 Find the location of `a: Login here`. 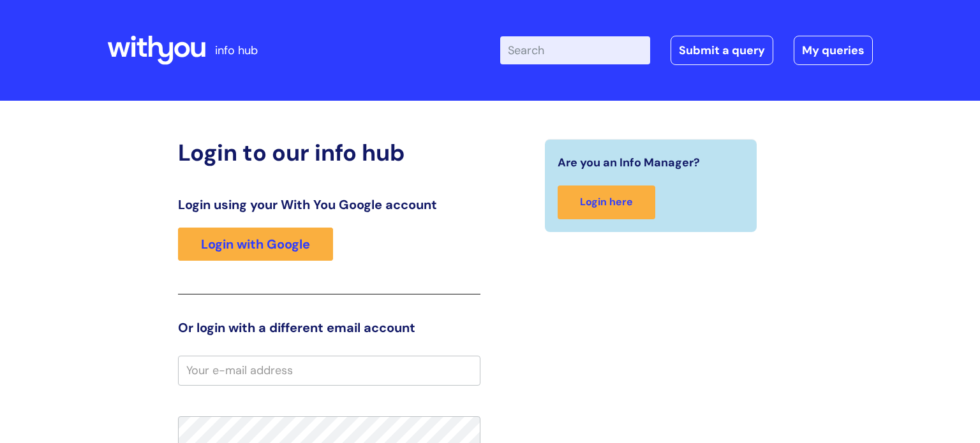

a: Login here is located at coordinates (606, 202).